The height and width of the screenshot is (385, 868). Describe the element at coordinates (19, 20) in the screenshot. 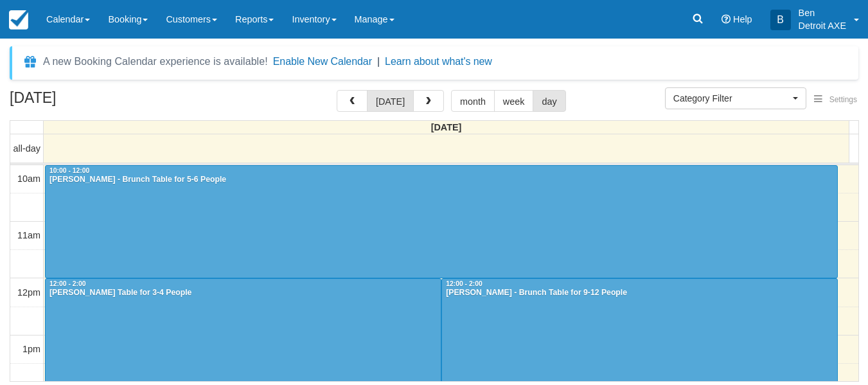

I see `img: checkfront-main-nav-mini-logo.png` at that location.